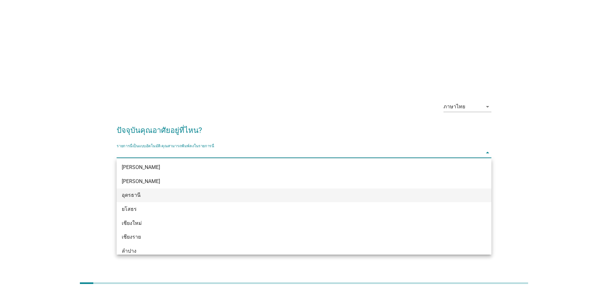 This screenshot has width=608, height=291. I want to click on input: รายการนี้เป็นแบบอัตโนมัติ คุณสามารถพิมพ์ลงในรายการนี้, so click(299, 153).